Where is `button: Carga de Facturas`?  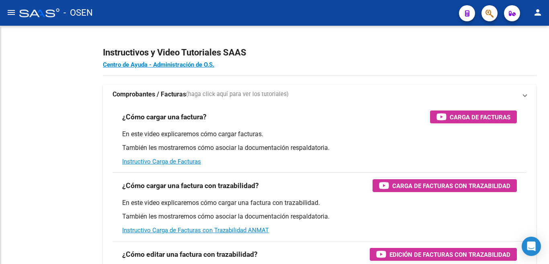 button: Carga de Facturas is located at coordinates (473, 117).